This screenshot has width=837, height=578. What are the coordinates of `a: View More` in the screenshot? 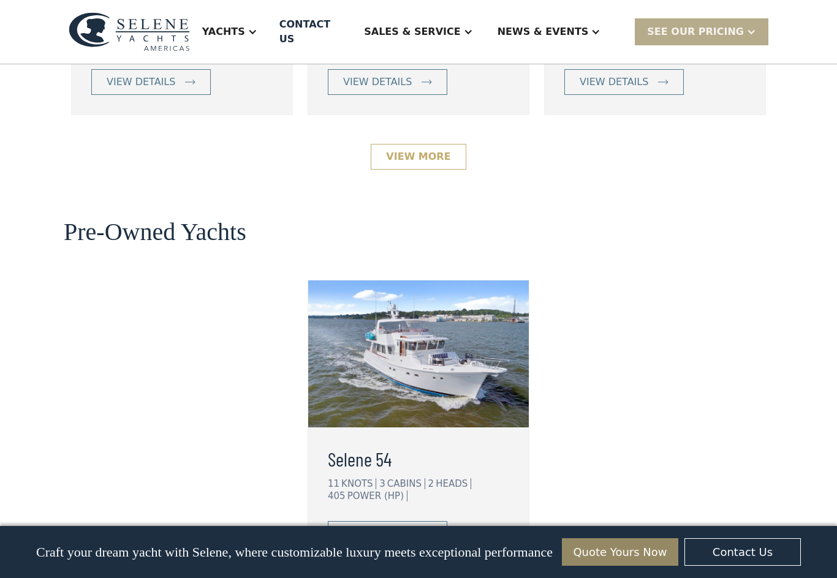 It's located at (418, 157).